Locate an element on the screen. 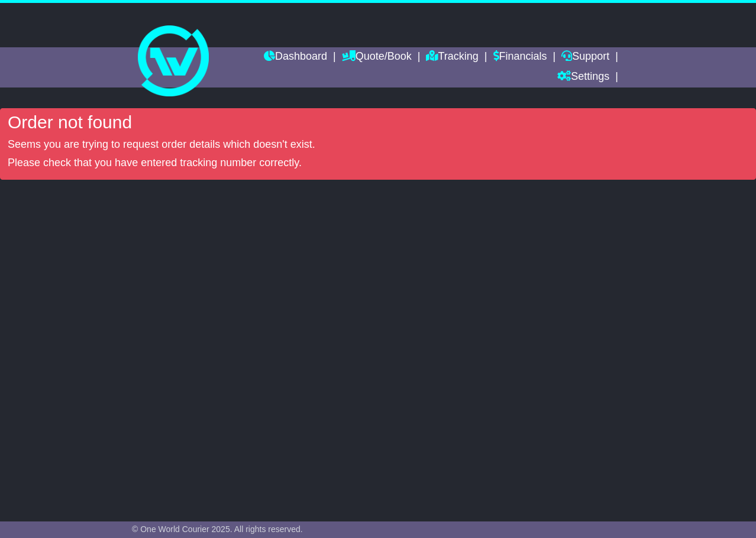 The height and width of the screenshot is (538, 756). a: Quote/Book is located at coordinates (377, 57).